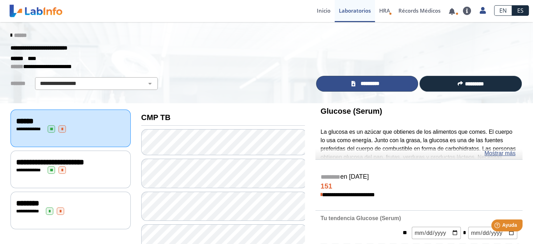 This screenshot has width=533, height=244. What do you see at coordinates (521, 11) in the screenshot?
I see `a: ES` at bounding box center [521, 11].